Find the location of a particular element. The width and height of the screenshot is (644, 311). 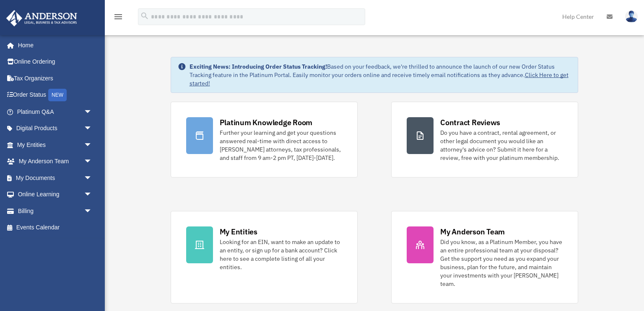

a: Online Ordering is located at coordinates (55, 62).